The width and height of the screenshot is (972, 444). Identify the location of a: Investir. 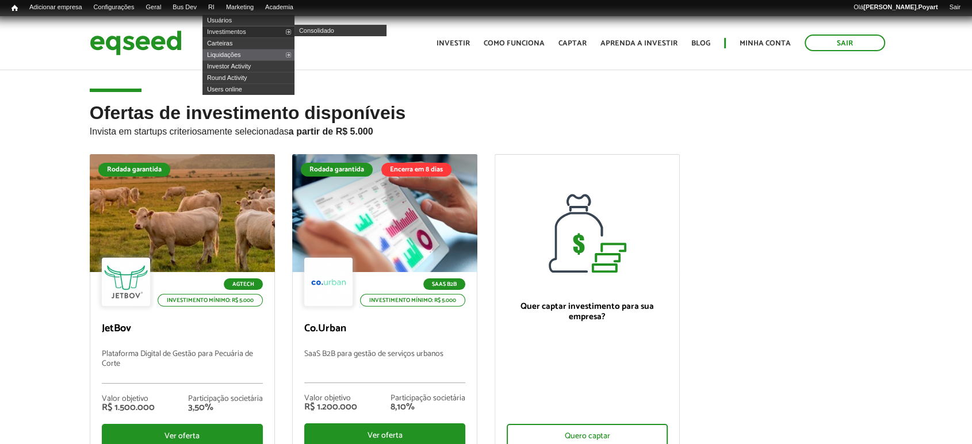
(453, 43).